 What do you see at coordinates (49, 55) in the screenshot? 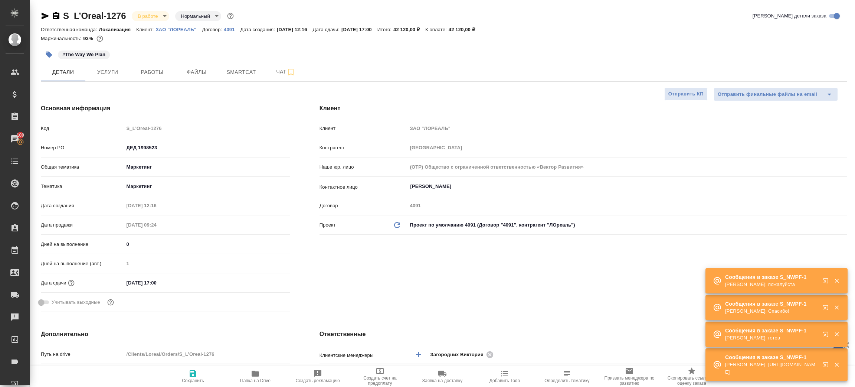
I see `button: Добавить тэг` at bounding box center [49, 55].